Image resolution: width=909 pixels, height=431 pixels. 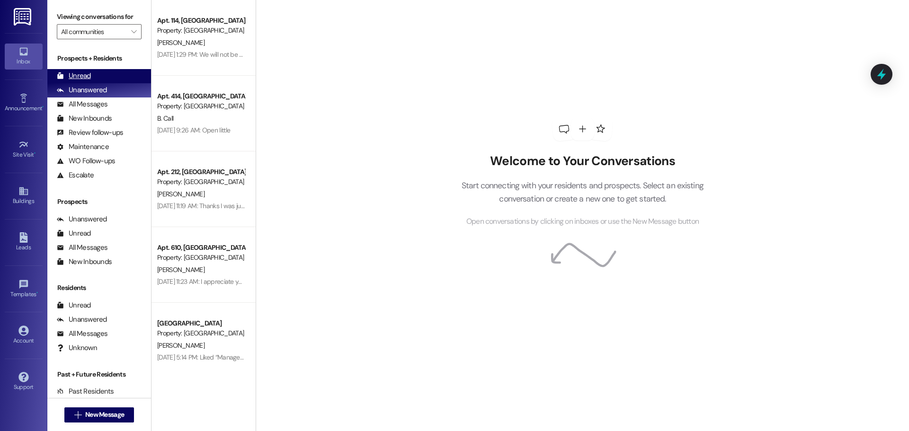 I want to click on div: WO Follow-ups, so click(x=86, y=161).